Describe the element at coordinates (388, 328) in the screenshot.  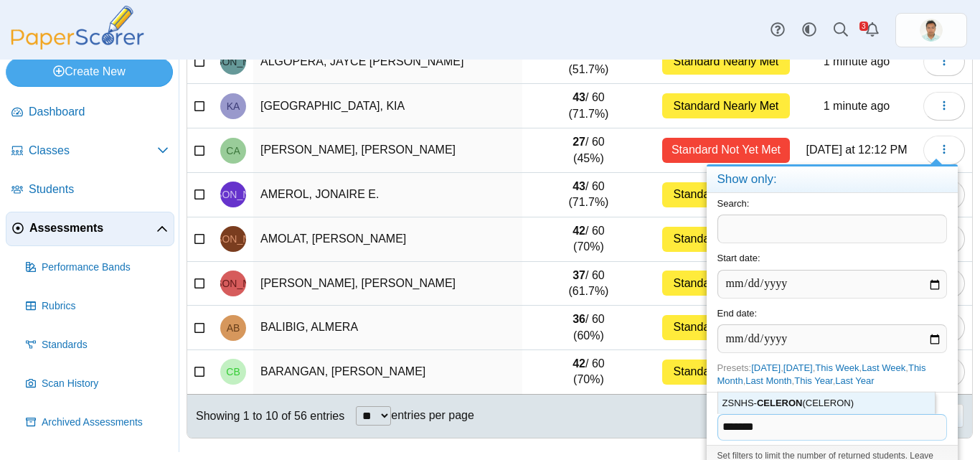
I see `td: BALIBIG, ALMERA` at that location.